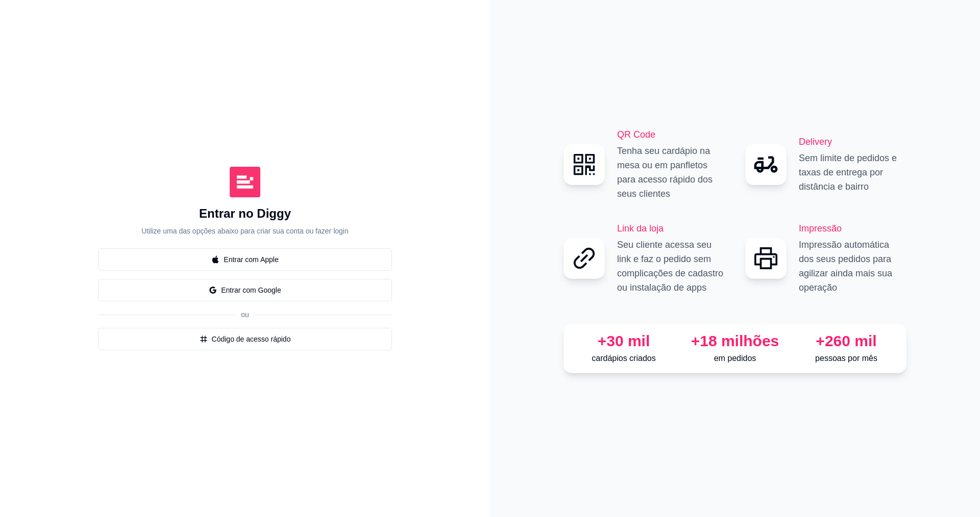  What do you see at coordinates (245, 339) in the screenshot?
I see `button: numberCódigo de acesso rápido` at bounding box center [245, 339].